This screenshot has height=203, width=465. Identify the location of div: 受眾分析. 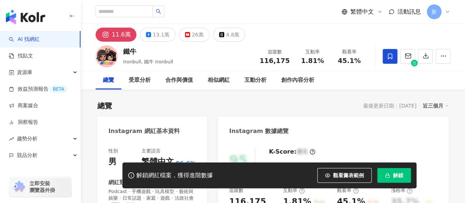
(140, 80).